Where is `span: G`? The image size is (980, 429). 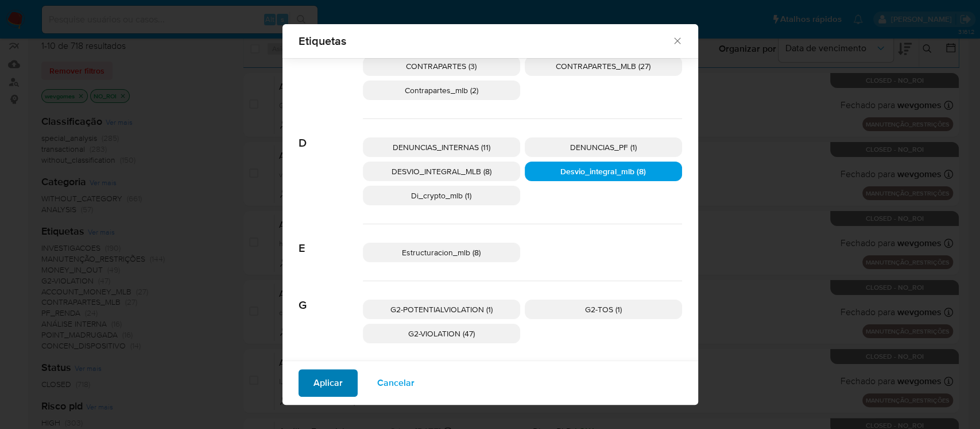 span: G is located at coordinates (331, 296).